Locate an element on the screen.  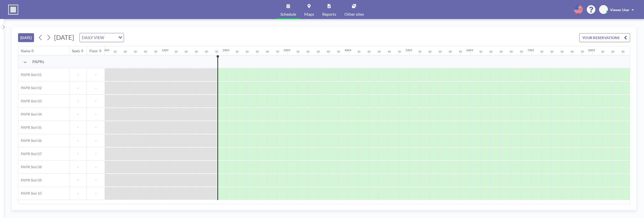
span: PAPR Slot 04 is located at coordinates (30, 114).